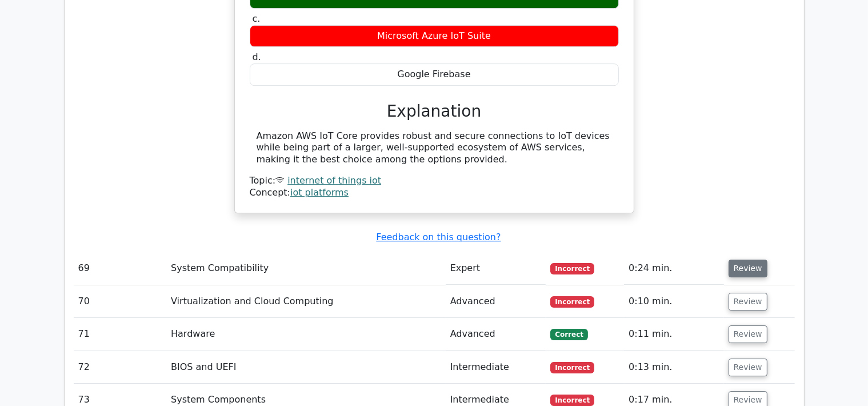 The width and height of the screenshot is (868, 406). Describe the element at coordinates (434, 193) in the screenshot. I see `div: Concept:` at that location.